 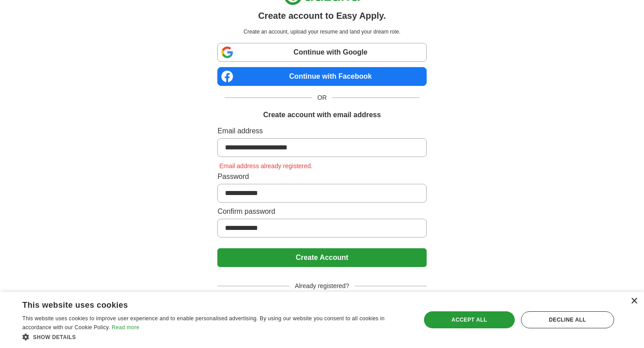 I want to click on p: Create an account, upload your resume and land your dream role., so click(x=321, y=32).